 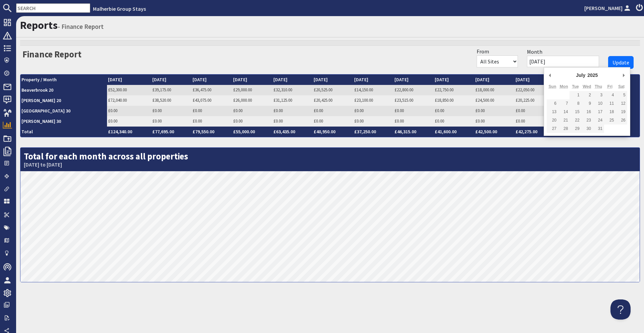 What do you see at coordinates (587, 95) in the screenshot?
I see `button: 2` at bounding box center [587, 95].